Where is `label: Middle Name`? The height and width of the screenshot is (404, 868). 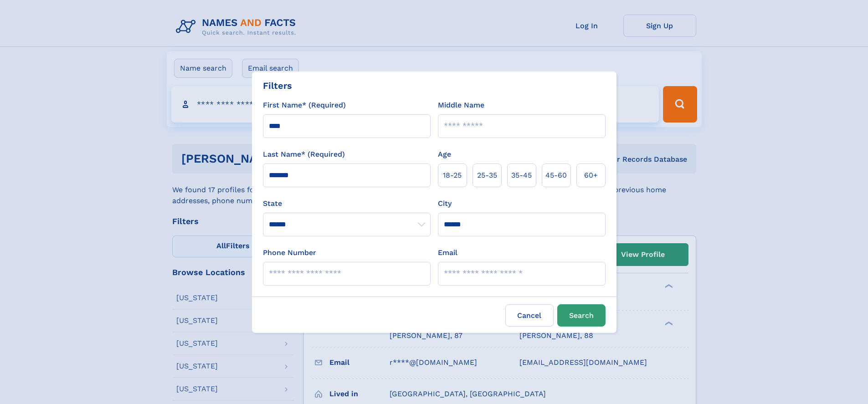
label: Middle Name is located at coordinates (461, 105).